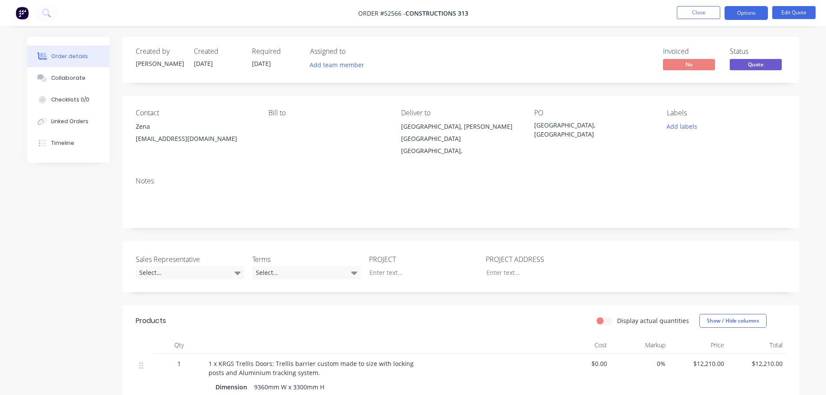 This screenshot has width=826, height=395. What do you see at coordinates (289, 387) in the screenshot?
I see `div: 9360mm W x 3300mm H` at bounding box center [289, 387].